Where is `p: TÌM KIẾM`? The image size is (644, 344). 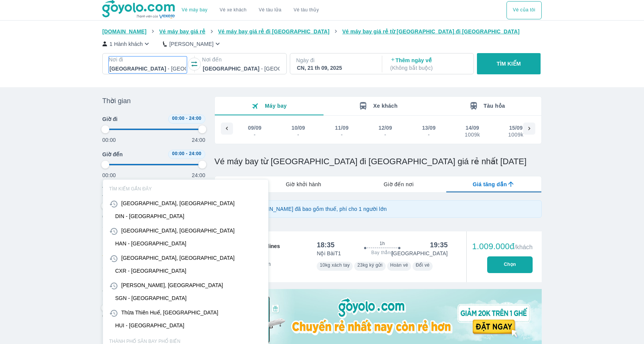 p: TÌM KIẾM is located at coordinates (509, 64).